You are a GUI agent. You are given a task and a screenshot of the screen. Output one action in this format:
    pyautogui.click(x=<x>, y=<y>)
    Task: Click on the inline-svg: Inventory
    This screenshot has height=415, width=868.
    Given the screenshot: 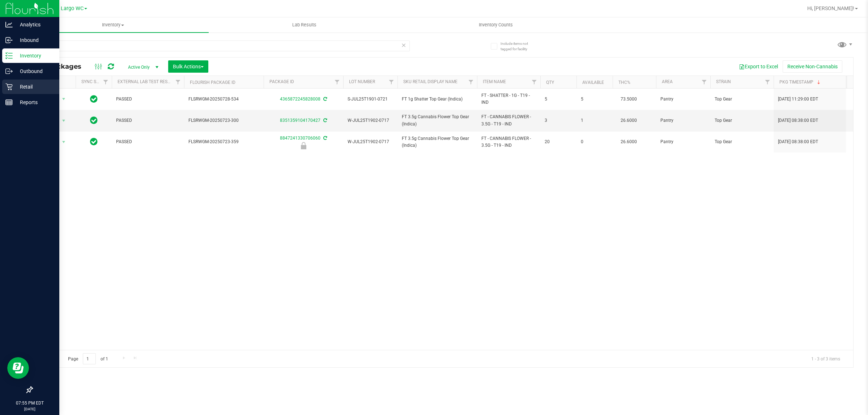 What is the action you would take?
    pyautogui.click(x=9, y=56)
    